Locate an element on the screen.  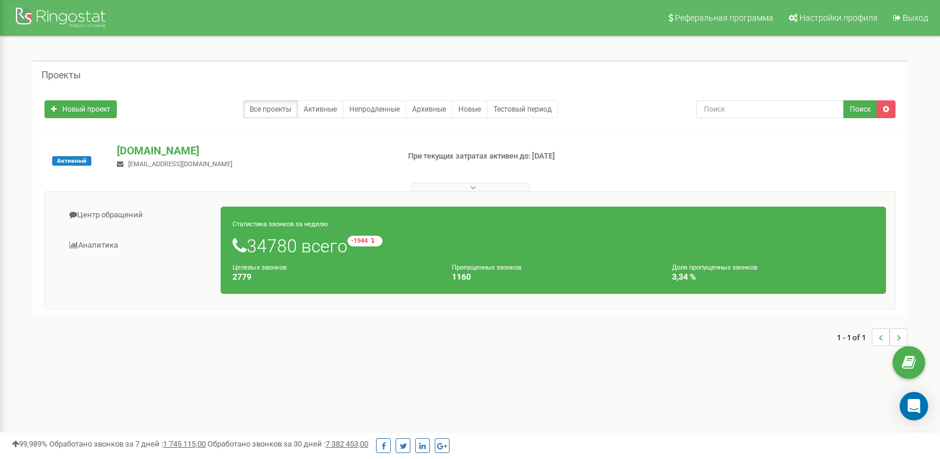
div: Open Intercom Messenger is located at coordinates (914, 406).